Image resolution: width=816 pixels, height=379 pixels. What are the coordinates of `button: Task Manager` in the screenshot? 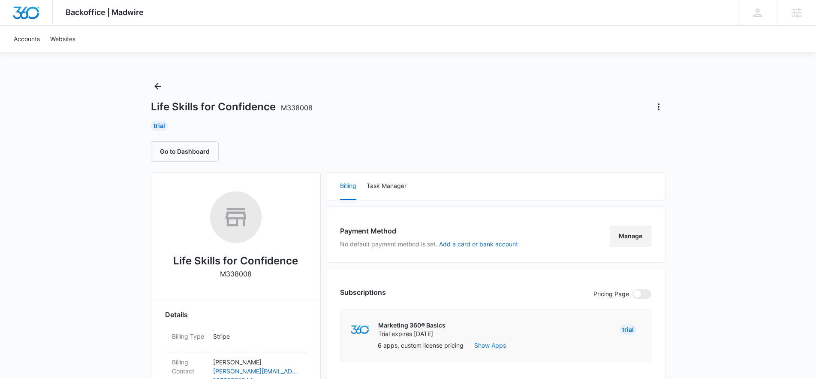 It's located at (386, 186).